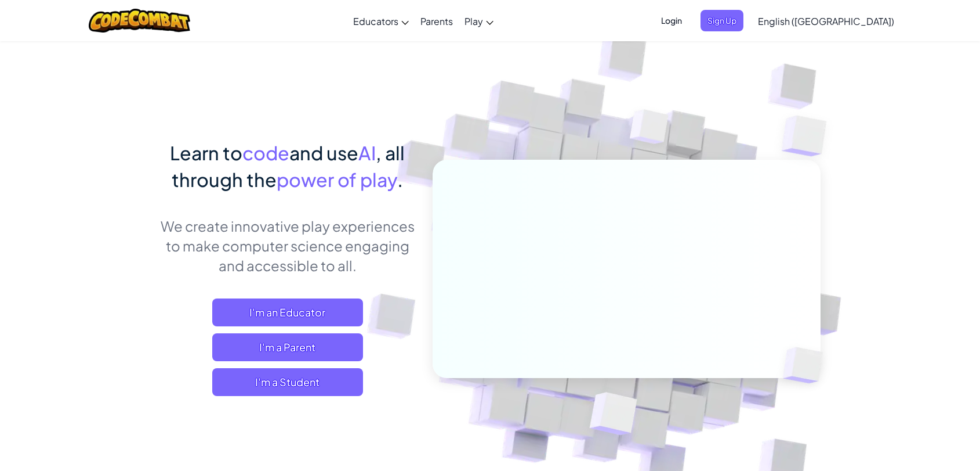 The height and width of the screenshot is (471, 980). What do you see at coordinates (381, 21) in the screenshot?
I see `a: Educators` at bounding box center [381, 21].